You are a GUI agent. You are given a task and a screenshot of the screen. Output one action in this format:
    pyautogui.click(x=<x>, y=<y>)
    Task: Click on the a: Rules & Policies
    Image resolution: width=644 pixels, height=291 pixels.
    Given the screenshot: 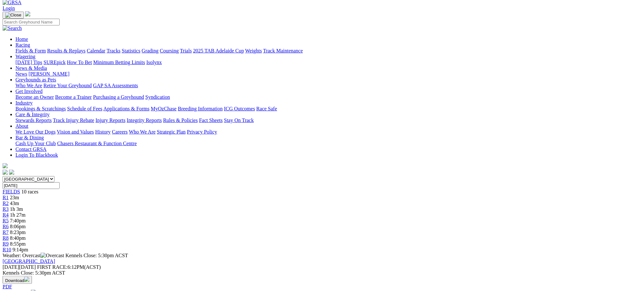 What is the action you would take?
    pyautogui.click(x=181, y=120)
    